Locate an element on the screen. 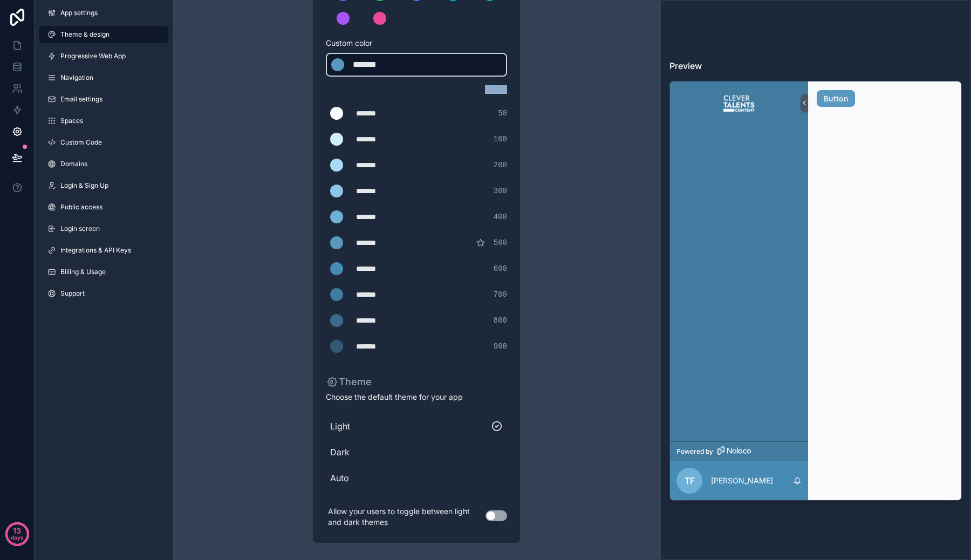  span: Choose the default theme for your app is located at coordinates (416, 397).